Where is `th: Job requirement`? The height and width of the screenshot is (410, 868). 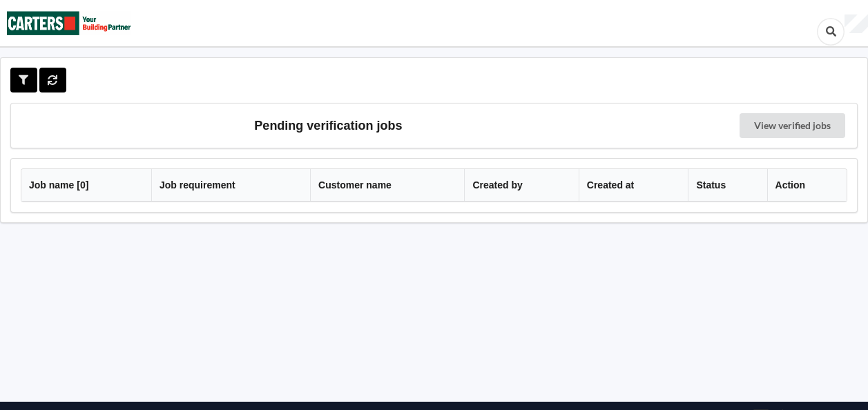
th: Job requirement is located at coordinates (230, 185).